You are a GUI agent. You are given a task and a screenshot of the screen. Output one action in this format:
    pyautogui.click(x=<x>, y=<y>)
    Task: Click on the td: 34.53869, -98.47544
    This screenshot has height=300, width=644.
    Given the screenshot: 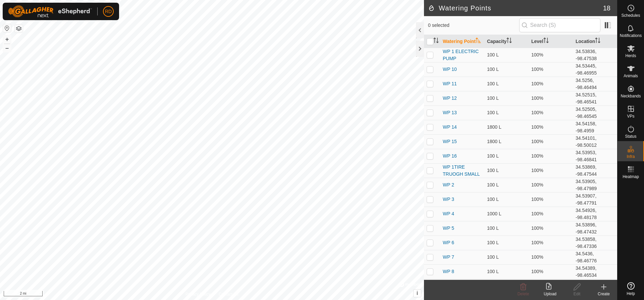 What is the action you would take?
    pyautogui.click(x=595, y=170)
    